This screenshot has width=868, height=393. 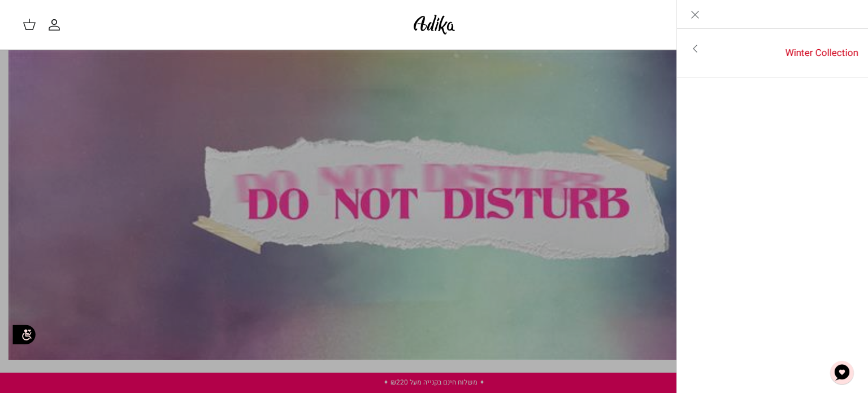 What do you see at coordinates (434, 25) in the screenshot?
I see `a: Adika IL` at bounding box center [434, 25].